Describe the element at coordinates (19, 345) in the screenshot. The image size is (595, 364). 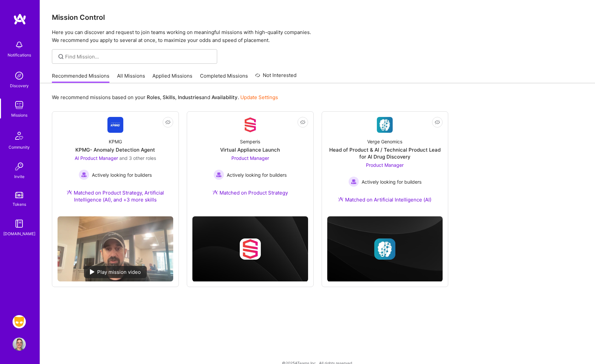
I see `img: User Avatar` at that location.